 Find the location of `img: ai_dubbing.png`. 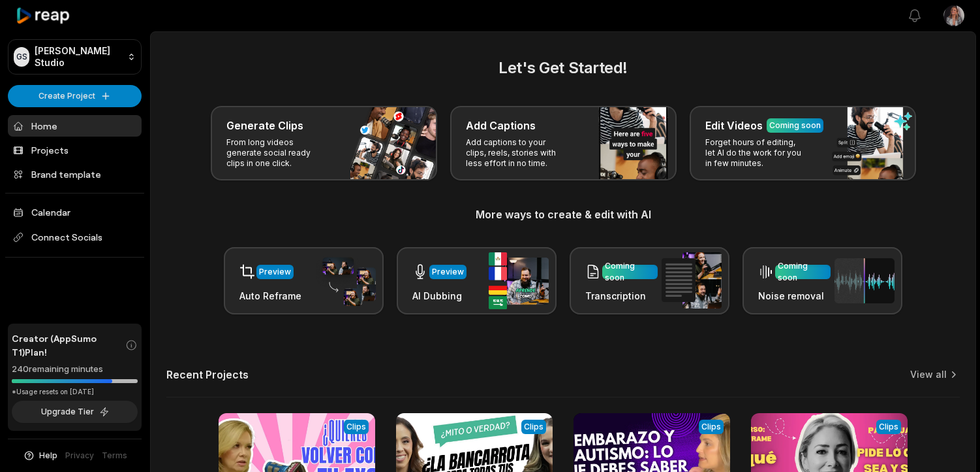

img: ai_dubbing.png is located at coordinates (518, 280).